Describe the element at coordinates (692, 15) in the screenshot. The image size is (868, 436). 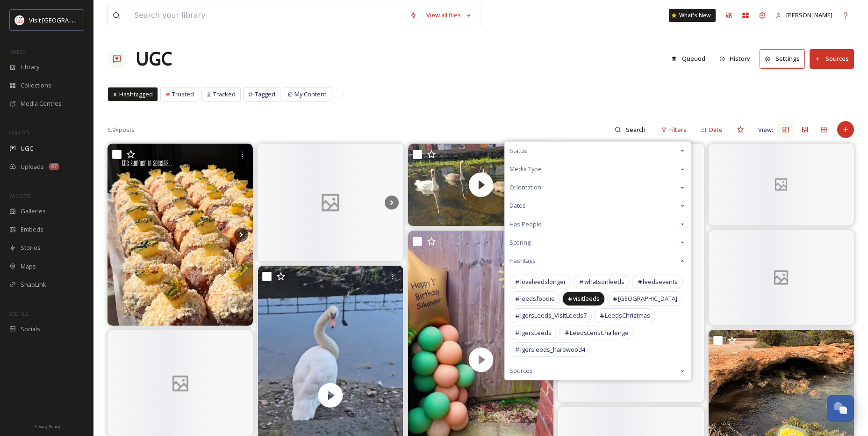
I see `div: What's New` at that location.